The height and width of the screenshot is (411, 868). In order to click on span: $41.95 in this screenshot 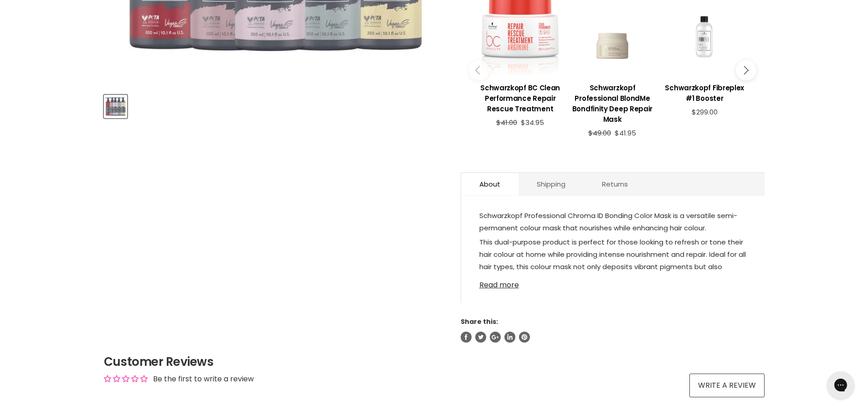, I will do `click(625, 132)`.